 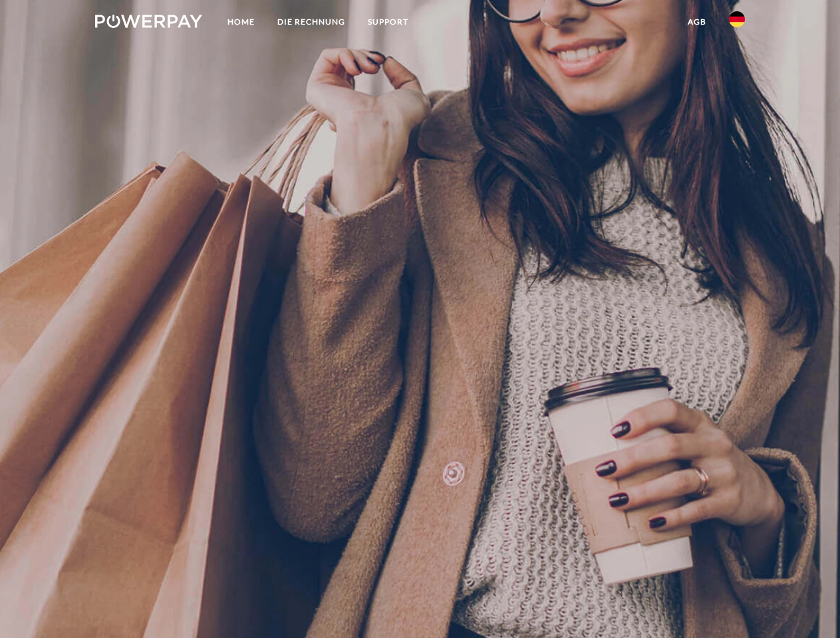 What do you see at coordinates (240, 22) in the screenshot?
I see `a: Home` at bounding box center [240, 22].